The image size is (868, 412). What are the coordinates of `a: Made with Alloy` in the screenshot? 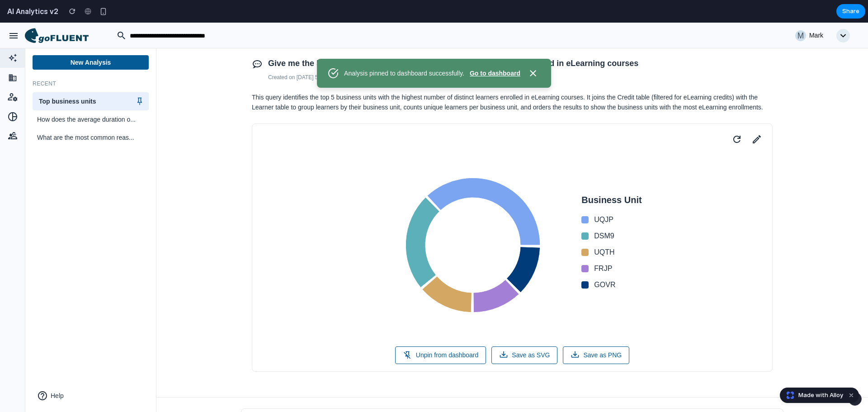 It's located at (812, 395).